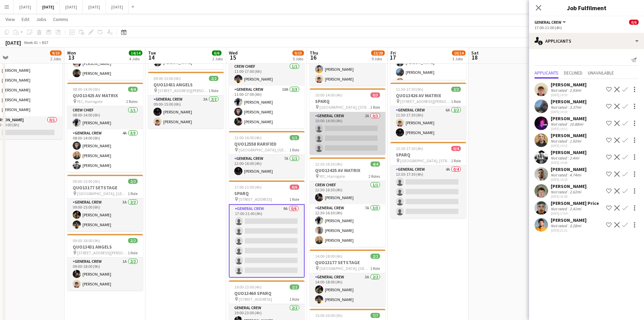 The height and width of the screenshot is (320, 644). What do you see at coordinates (329, 164) in the screenshot?
I see `span: 12:30-16:30 (4h)` at bounding box center [329, 164].